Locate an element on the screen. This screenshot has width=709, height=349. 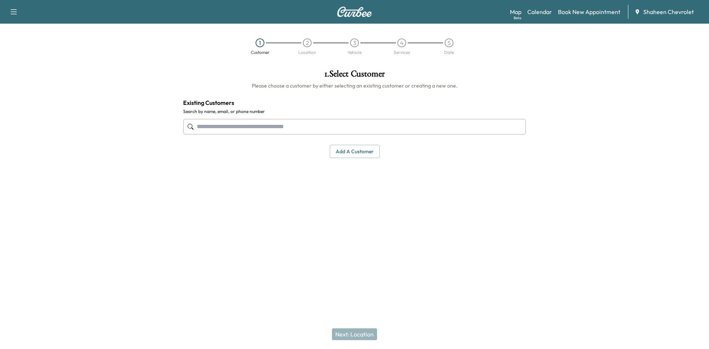
div: 5 is located at coordinates (449, 43).